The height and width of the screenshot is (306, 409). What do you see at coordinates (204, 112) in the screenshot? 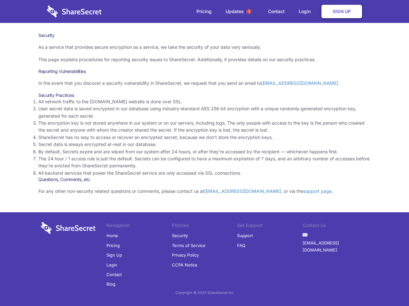
I see `li: User secret data is saved encrypted in our database using industry-standard AES 256 bit encryptio...` at bounding box center [204, 112].